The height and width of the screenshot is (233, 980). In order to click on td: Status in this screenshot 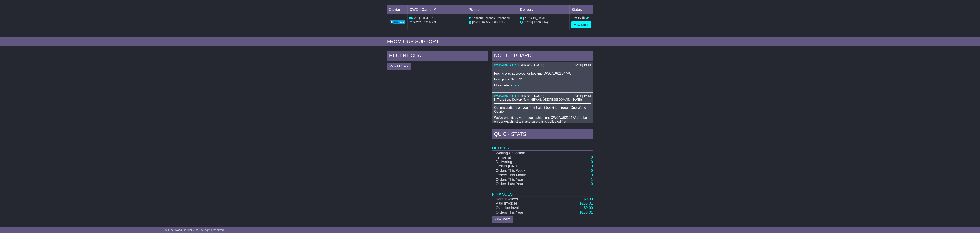, I will do `click(581, 9)`.